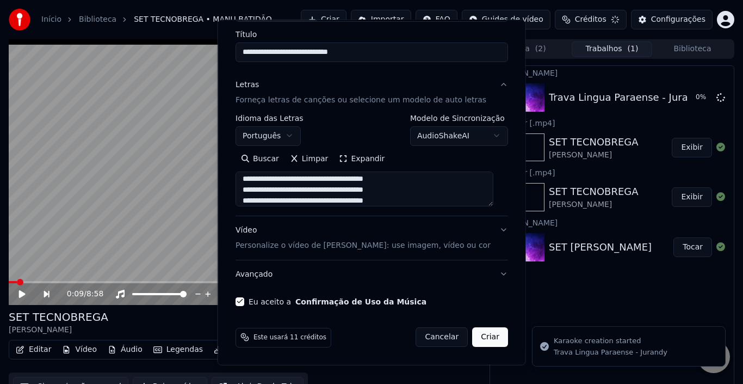 Image resolution: width=743 pixels, height=384 pixels. Describe the element at coordinates (260, 158) in the screenshot. I see `button: Buscar` at that location.